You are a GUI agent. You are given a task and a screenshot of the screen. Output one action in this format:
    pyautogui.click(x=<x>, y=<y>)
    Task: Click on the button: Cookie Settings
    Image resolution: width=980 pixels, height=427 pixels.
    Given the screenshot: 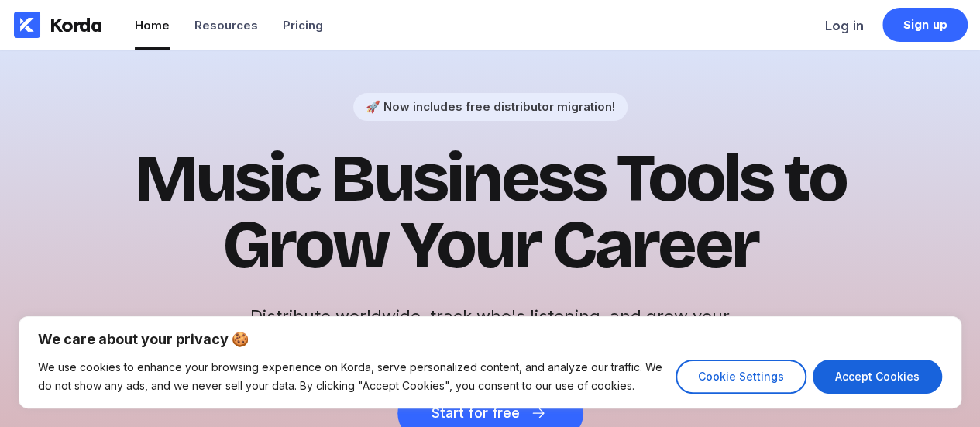 What is the action you would take?
    pyautogui.click(x=740, y=376)
    